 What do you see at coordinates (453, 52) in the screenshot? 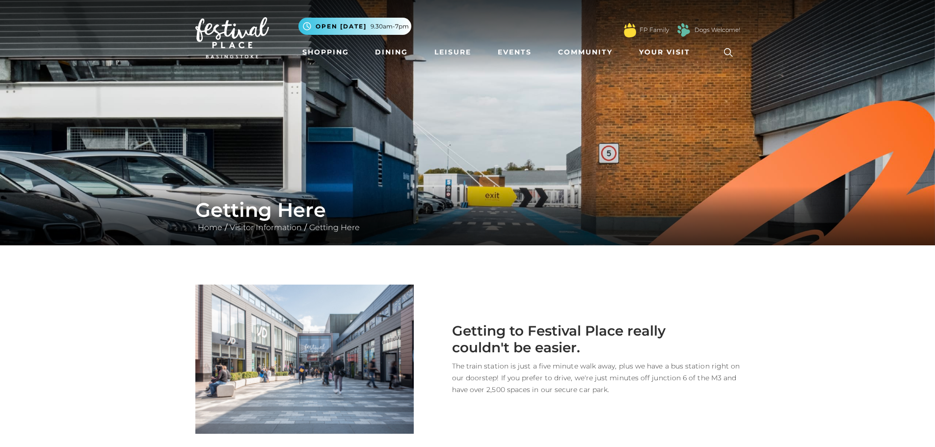
I see `a: Leisure` at bounding box center [453, 52].